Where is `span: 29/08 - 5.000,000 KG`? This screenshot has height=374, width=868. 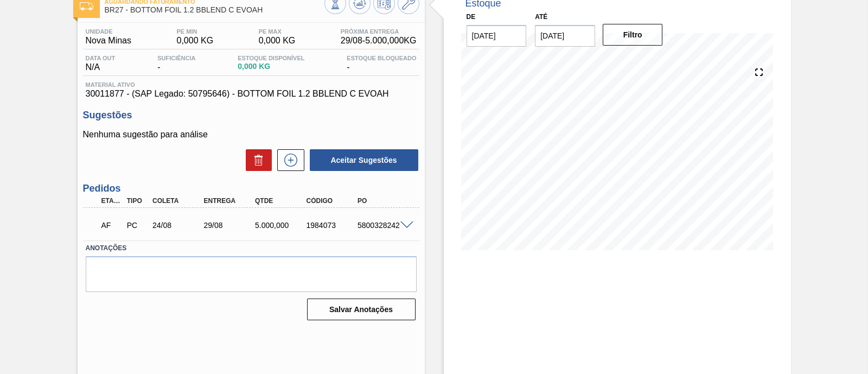 span: 29/08 - 5.000,000 KG is located at coordinates (379, 41).